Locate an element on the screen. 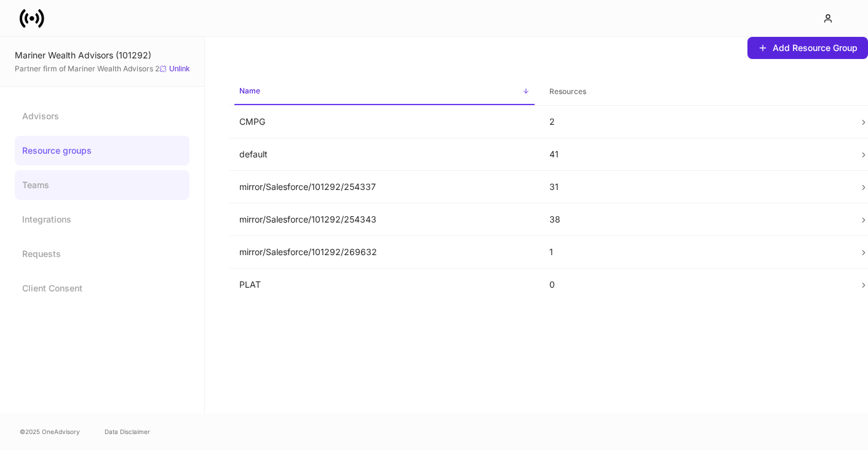 The image size is (868, 450). div: Mariner Wealth Advisors (101292) is located at coordinates (102, 55).